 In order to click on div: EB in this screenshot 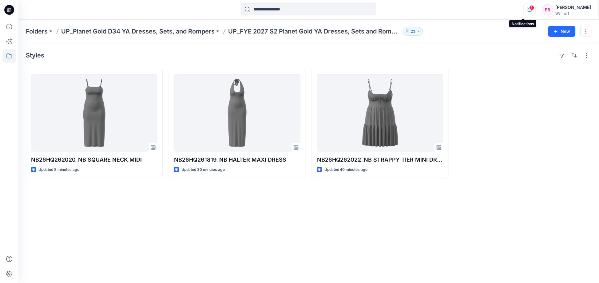, I will do `click(547, 10)`.